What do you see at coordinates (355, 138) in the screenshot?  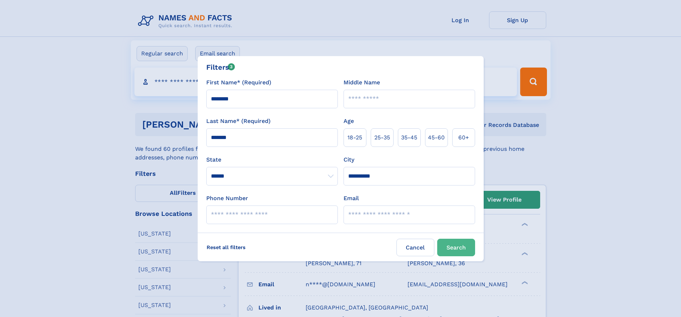 I see `span: 18‑25` at bounding box center [355, 138].